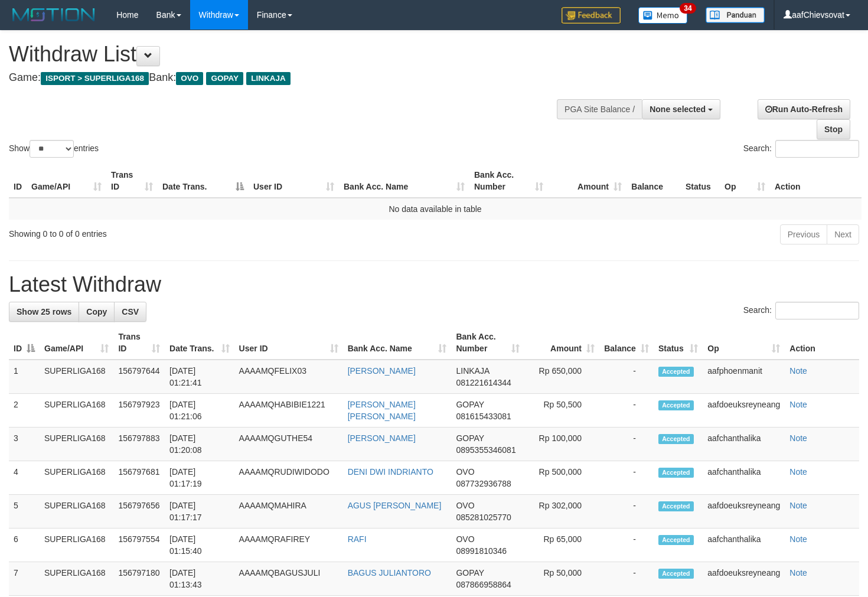 Image resolution: width=868 pixels, height=597 pixels. What do you see at coordinates (289, 478) in the screenshot?
I see `td: AAAAMQRUDIWIDODO` at bounding box center [289, 478].